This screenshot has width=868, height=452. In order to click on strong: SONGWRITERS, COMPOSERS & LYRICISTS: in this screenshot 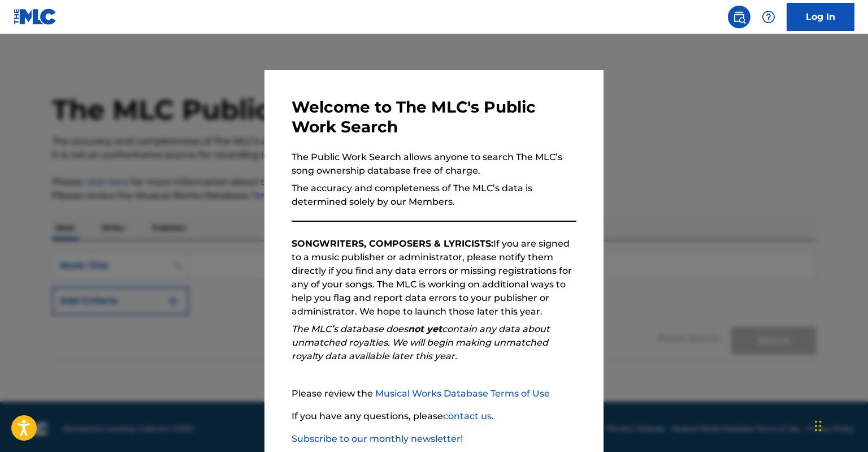, I will do `click(393, 243)`.